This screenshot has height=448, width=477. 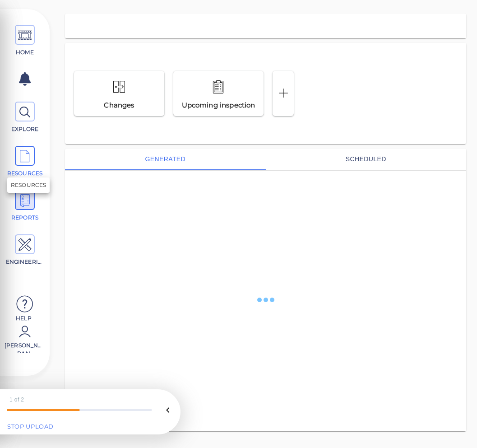 What do you see at coordinates (25, 262) in the screenshot?
I see `span: ENGINEERING` at bounding box center [25, 262].